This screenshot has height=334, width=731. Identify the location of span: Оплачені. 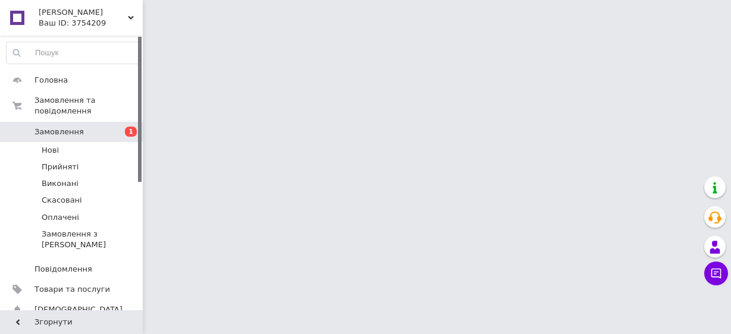
(60, 218).